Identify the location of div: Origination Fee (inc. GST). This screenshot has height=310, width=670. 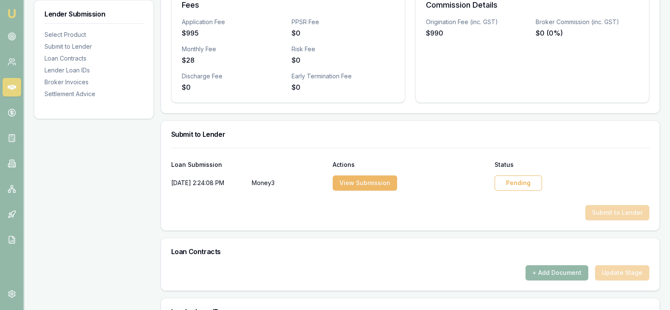
(477, 22).